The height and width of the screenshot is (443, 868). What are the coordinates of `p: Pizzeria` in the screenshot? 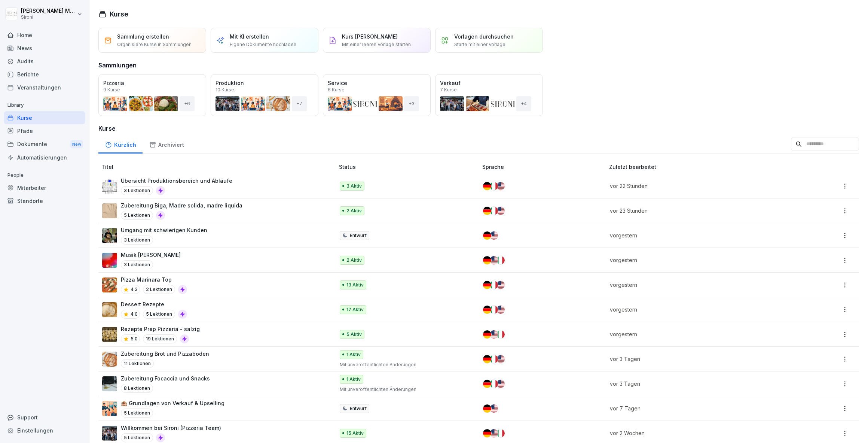 It's located at (152, 83).